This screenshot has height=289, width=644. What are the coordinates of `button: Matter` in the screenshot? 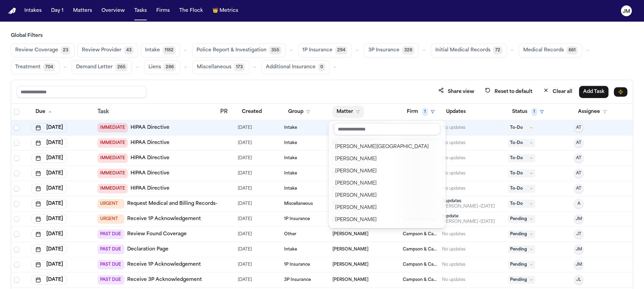 It's located at (348, 112).